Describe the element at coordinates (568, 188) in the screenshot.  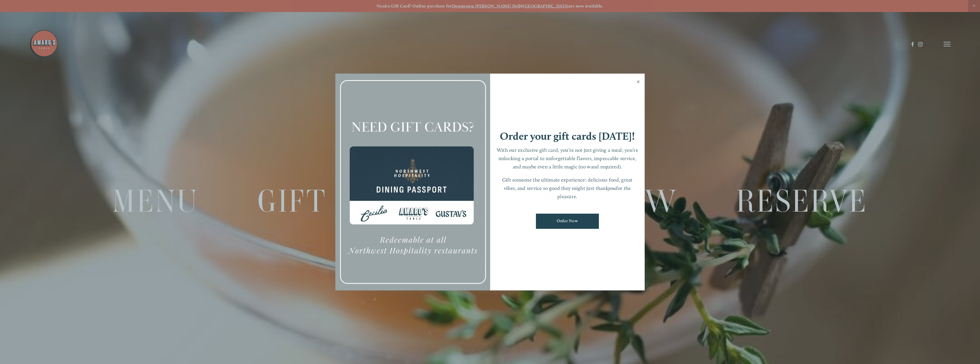
I see `p: Gift someone the ultimate experience: delicious food, great vibes, and service so good they might...` at that location.